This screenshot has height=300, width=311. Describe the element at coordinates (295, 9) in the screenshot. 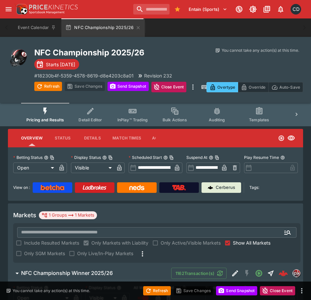

I see `button: Cameron Duffy` at that location.